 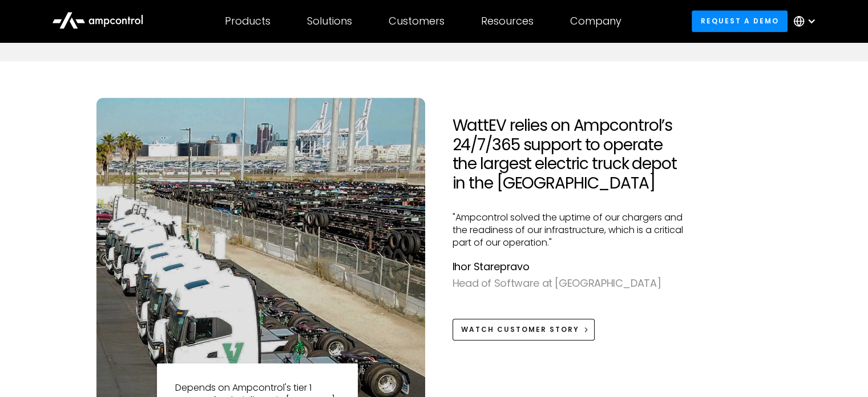 I want to click on h2: WattEV relies on Ampcontrol’s 24/7/365 support to operate the largest electric truck depot in the..., so click(x=574, y=154).